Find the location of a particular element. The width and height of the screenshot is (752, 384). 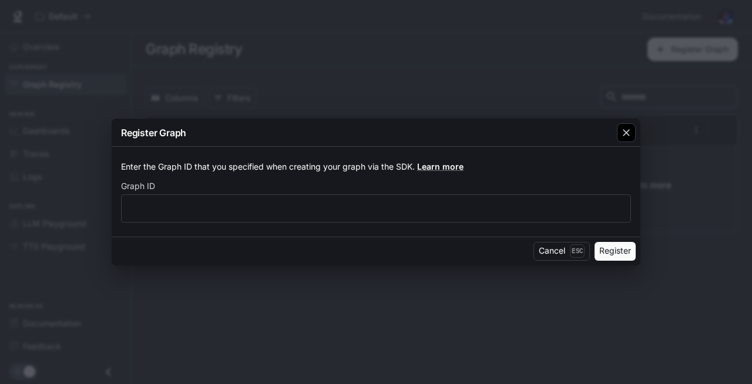

a: Learn more is located at coordinates (440, 166).